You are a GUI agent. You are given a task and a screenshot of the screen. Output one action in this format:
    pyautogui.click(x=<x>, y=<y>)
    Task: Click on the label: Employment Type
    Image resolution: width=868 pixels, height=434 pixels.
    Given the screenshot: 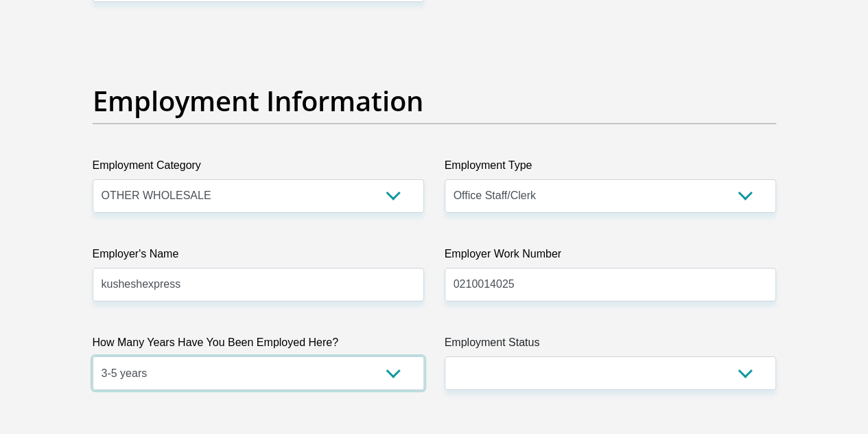 What is the action you would take?
    pyautogui.click(x=611, y=168)
    